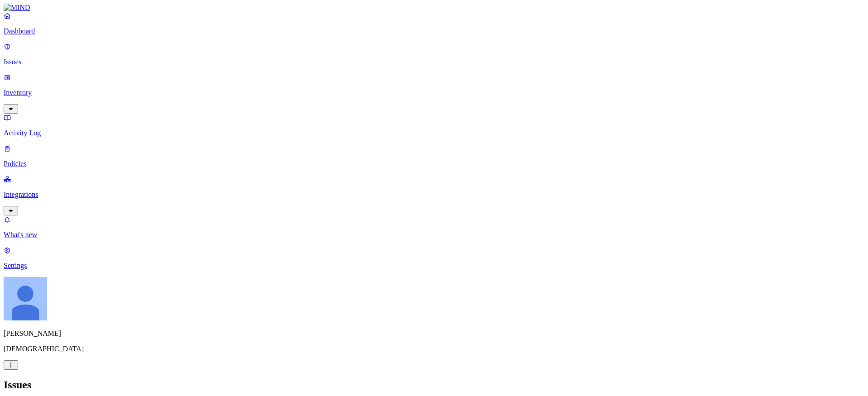 The height and width of the screenshot is (396, 868). Describe the element at coordinates (434, 266) in the screenshot. I see `p: Settings` at that location.